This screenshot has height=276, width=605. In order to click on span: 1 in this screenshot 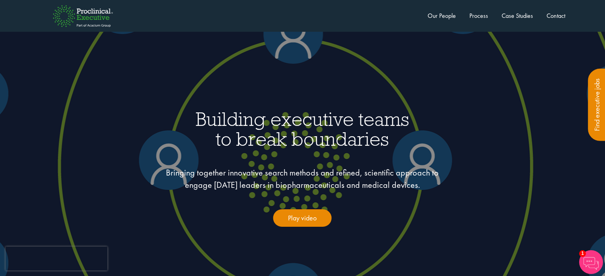, I will do `click(582, 254)`.